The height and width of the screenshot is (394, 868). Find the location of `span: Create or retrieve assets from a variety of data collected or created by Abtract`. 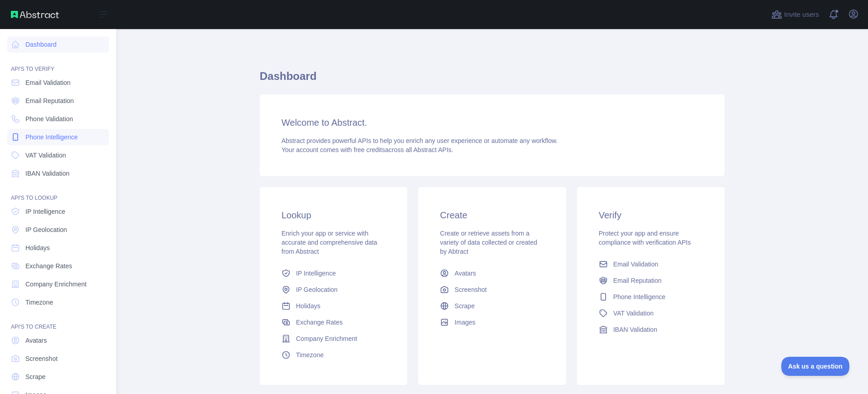

span: Create or retrieve assets from a variety of data collected or created by Abtract is located at coordinates (489, 243).